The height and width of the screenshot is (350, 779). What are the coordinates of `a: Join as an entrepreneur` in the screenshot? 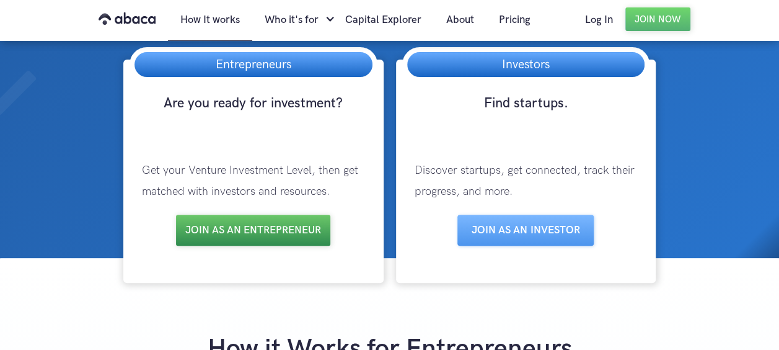 It's located at (253, 230).